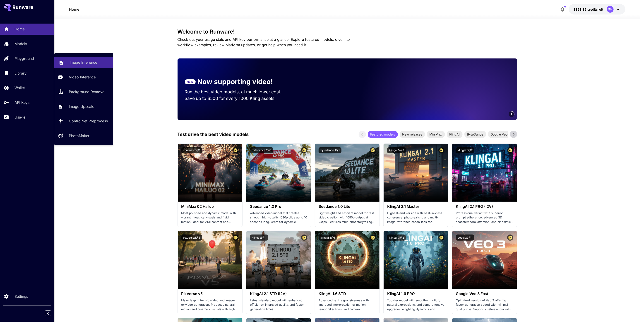  I want to click on button: klingai:3@1, so click(328, 237).